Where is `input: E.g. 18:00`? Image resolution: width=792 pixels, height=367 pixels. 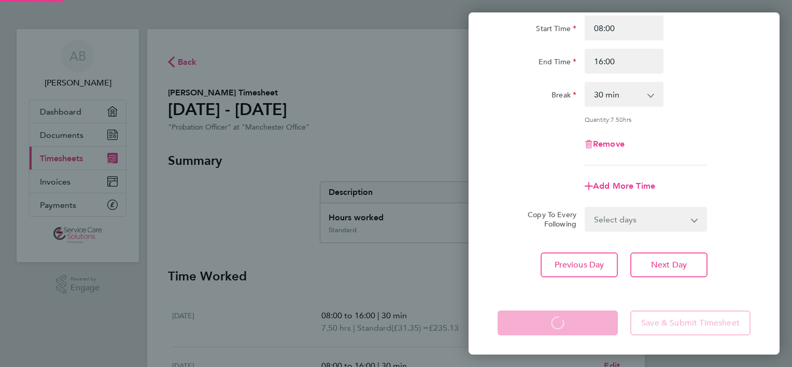 input: E.g. 18:00 is located at coordinates (624, 61).